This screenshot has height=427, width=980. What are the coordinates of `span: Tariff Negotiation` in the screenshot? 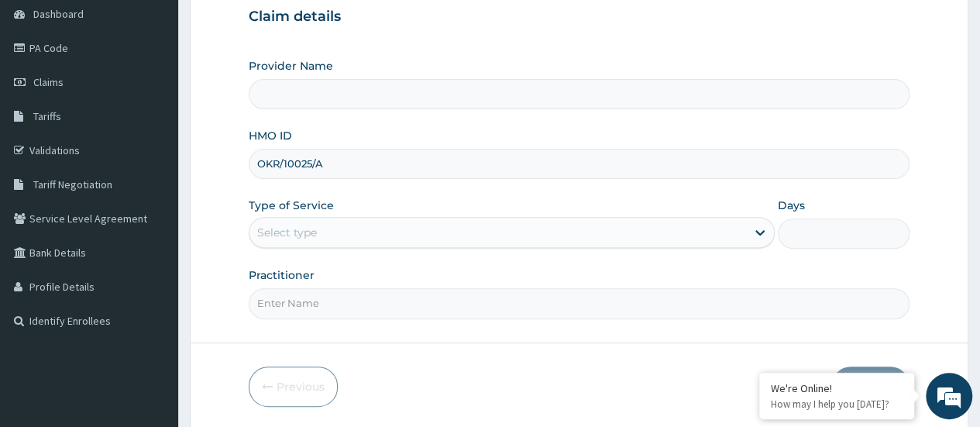 It's located at (73, 185).